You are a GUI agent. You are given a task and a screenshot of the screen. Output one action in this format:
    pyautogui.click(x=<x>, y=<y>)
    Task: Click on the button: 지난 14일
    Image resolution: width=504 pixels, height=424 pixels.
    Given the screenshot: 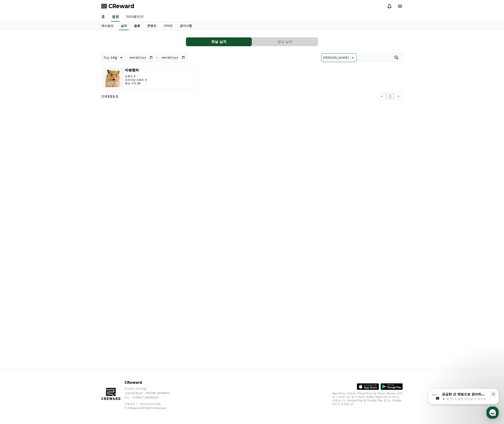 What is the action you would take?
    pyautogui.click(x=114, y=58)
    